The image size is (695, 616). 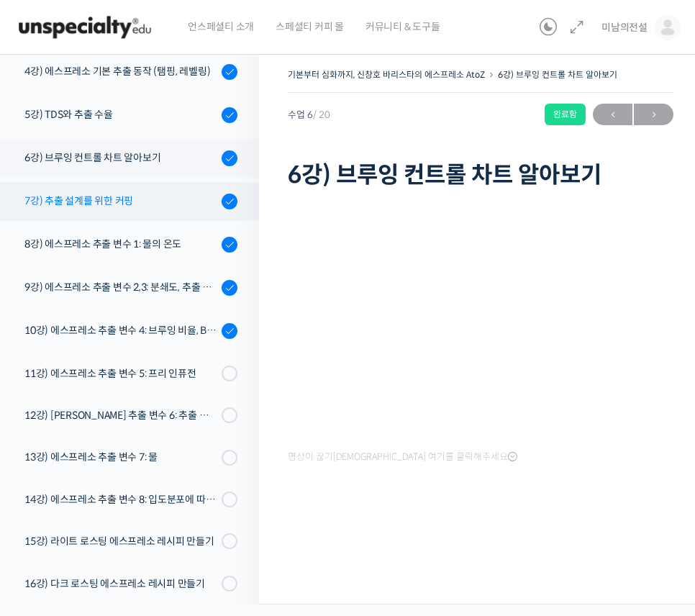 I want to click on span: 대화, so click(x=141, y=485).